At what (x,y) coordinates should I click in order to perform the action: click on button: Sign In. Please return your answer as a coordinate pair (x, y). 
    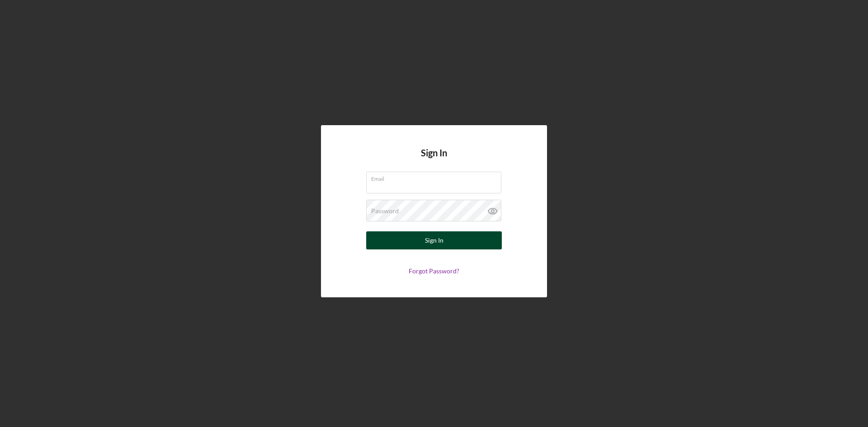
    Looking at the image, I should click on (434, 241).